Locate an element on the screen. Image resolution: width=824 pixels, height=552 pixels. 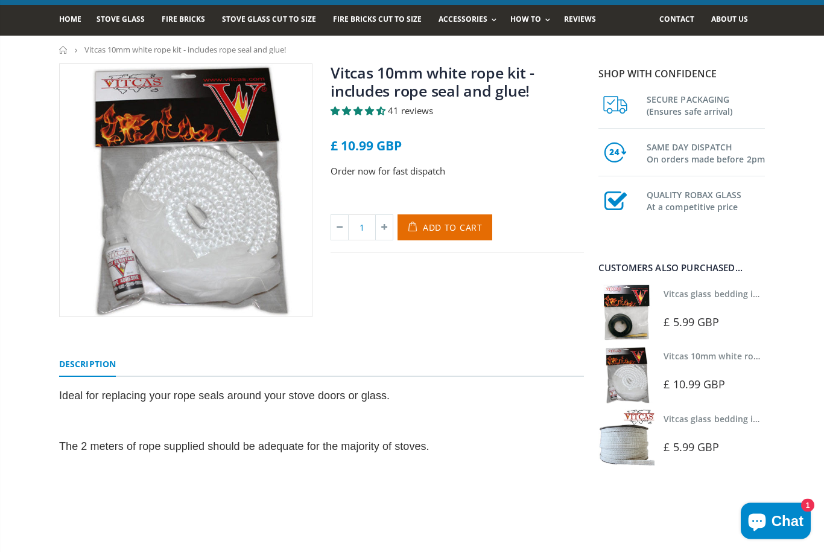
span: Home is located at coordinates (70, 19).